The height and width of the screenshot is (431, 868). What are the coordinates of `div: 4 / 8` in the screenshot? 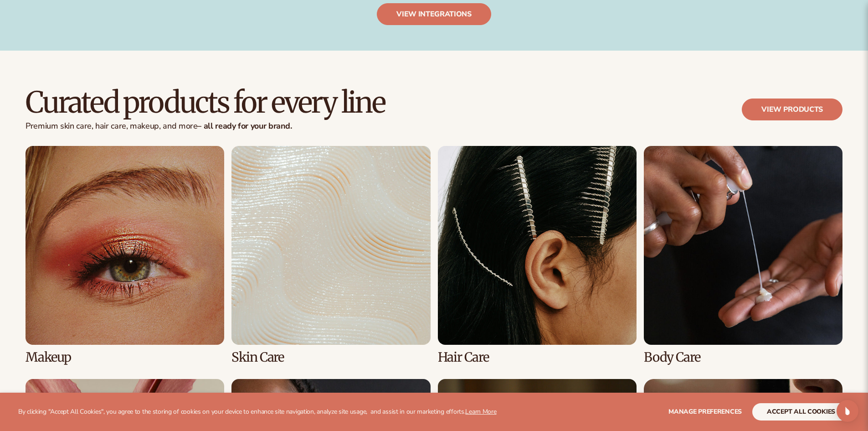 It's located at (743, 255).